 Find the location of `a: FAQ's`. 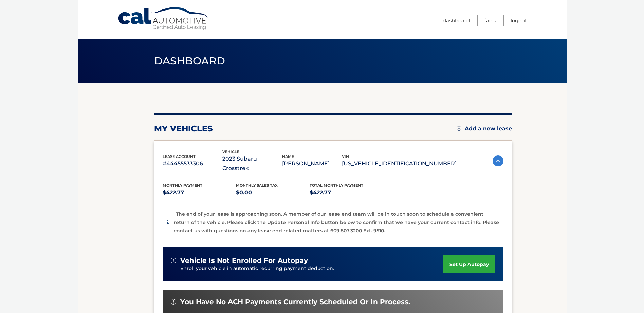

a: FAQ's is located at coordinates (490, 20).